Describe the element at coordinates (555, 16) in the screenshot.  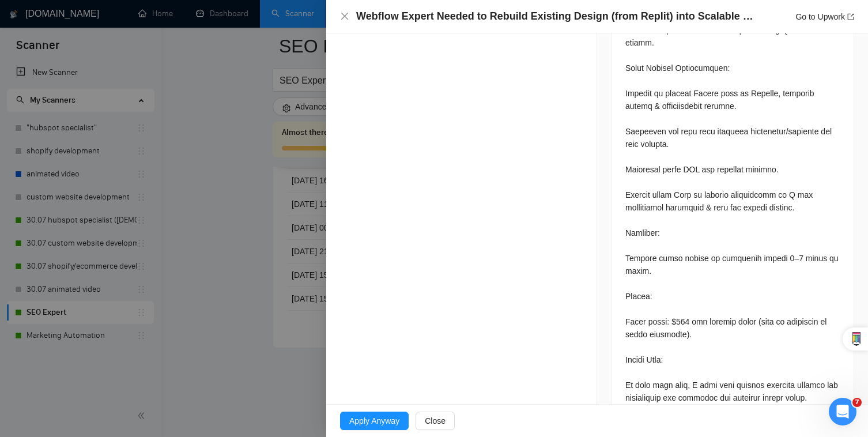
I see `h4: Webflow Expert Needed to Rebuild Existing Design (from Replit) into Scalable Template` at that location.